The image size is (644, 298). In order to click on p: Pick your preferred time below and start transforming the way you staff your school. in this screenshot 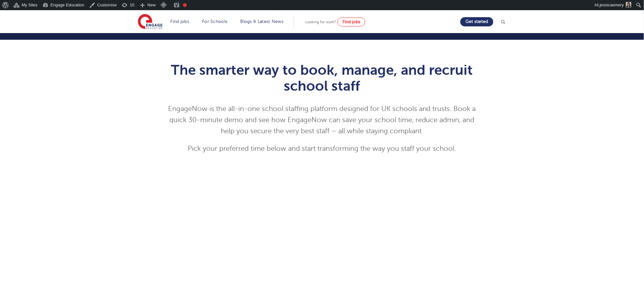, I will do `click(322, 149)`.